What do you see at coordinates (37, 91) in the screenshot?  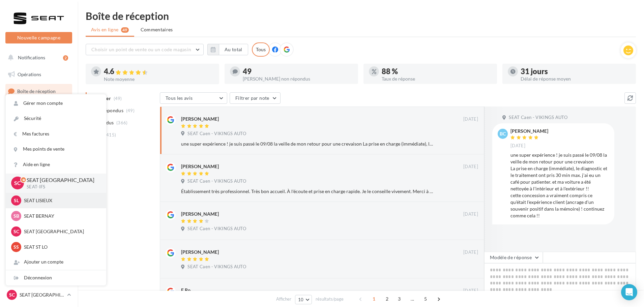 I see `span: Boîte de réception` at bounding box center [37, 91].